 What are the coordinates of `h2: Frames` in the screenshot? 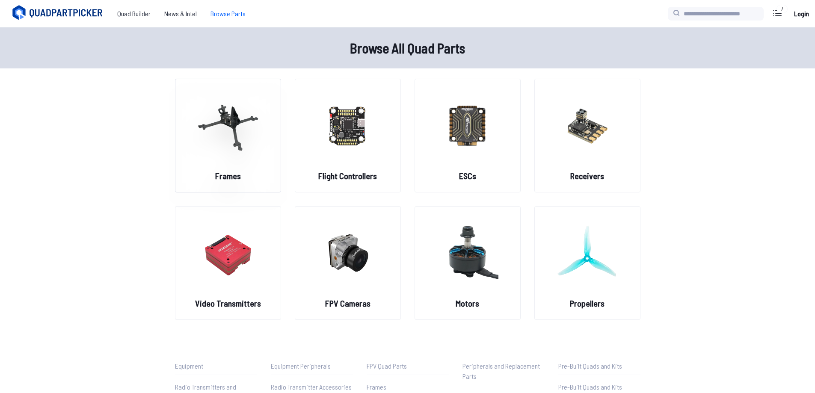 It's located at (228, 176).